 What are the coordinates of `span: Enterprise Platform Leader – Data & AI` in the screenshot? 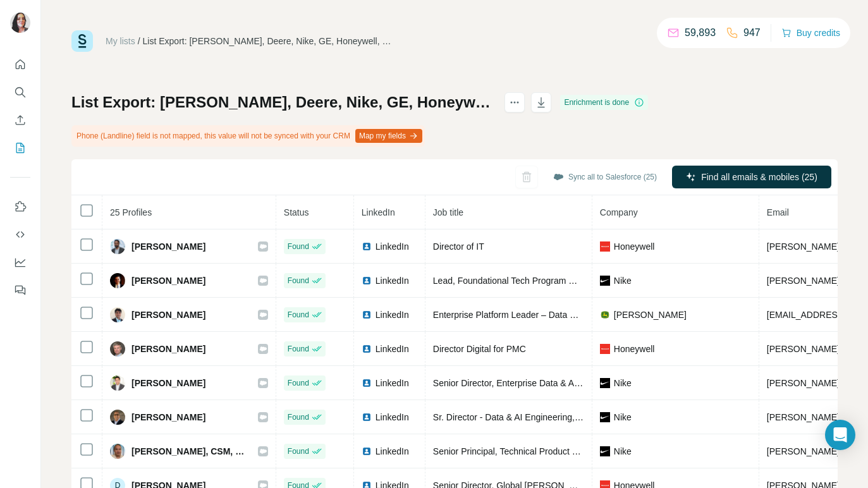 It's located at (510, 315).